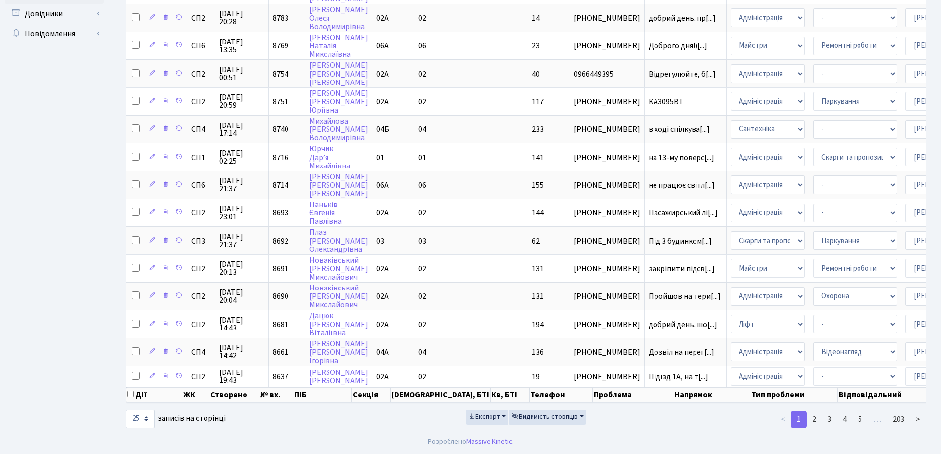  I want to click on span: 0966449395, so click(607, 74).